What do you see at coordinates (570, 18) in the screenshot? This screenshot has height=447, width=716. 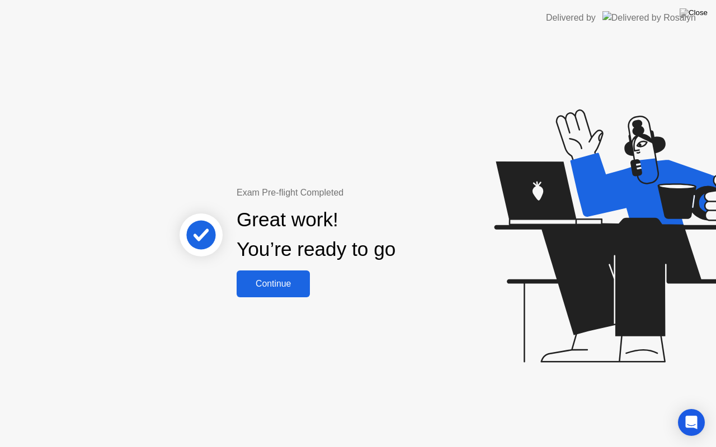 I see `div: Delivered by` at bounding box center [570, 18].